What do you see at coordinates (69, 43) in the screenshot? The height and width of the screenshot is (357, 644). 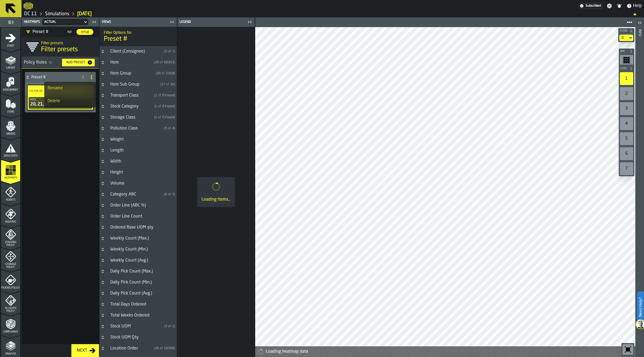 I see `h2: Sub Title` at bounding box center [69, 43].